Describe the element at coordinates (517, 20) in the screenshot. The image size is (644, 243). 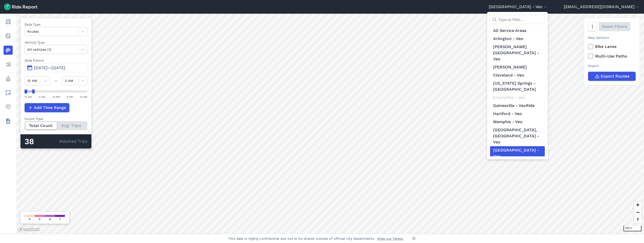
I see `input: Type to filter...` at that location.